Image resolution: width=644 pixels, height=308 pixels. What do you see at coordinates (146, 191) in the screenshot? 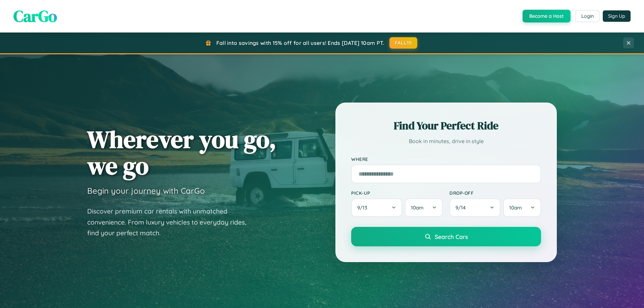
I see `h3: Begin your journey with CarGo` at bounding box center [146, 191].